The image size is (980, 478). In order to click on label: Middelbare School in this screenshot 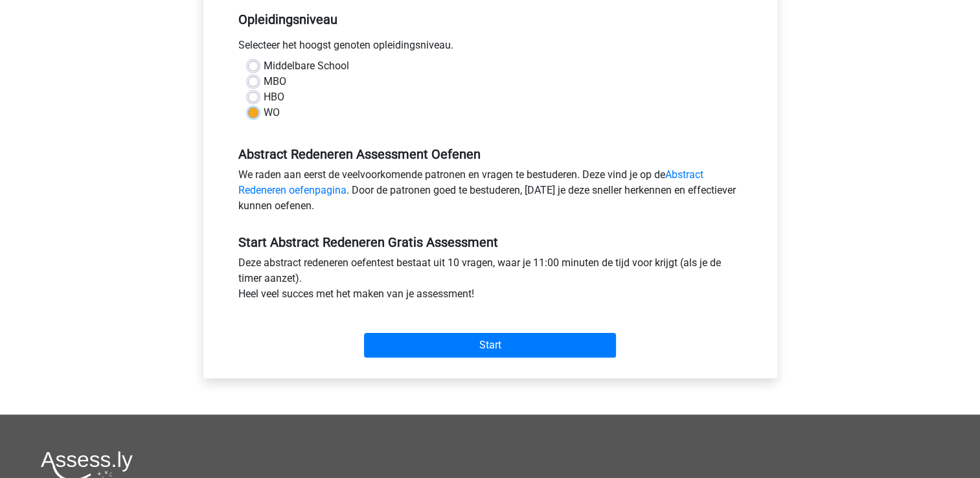, I will do `click(307, 66)`.